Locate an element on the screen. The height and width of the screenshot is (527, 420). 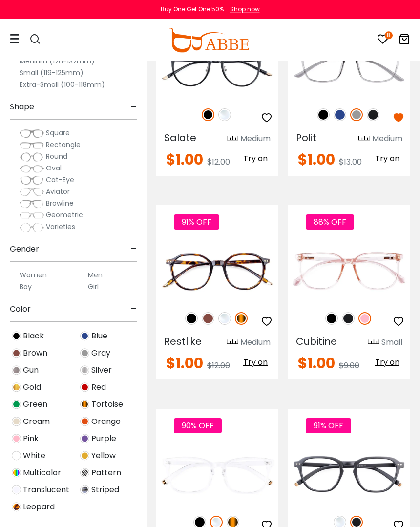
span: $12.00 is located at coordinates (218, 161).